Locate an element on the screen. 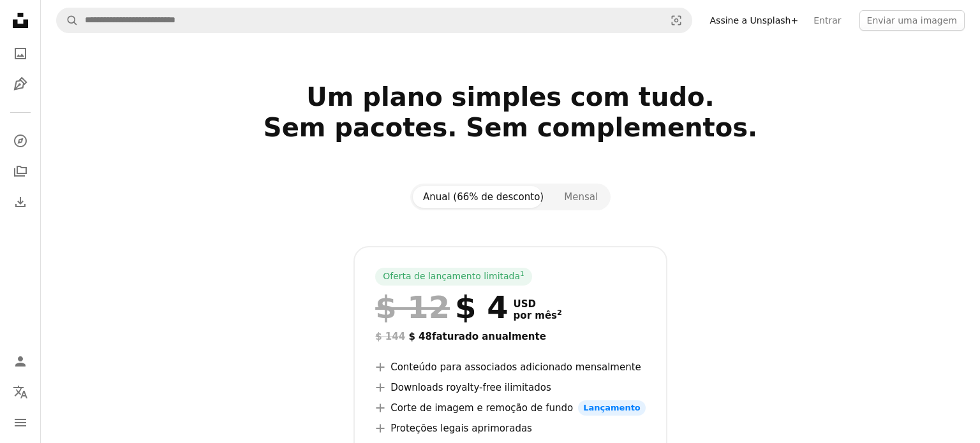  sup: 1 is located at coordinates (522, 274).